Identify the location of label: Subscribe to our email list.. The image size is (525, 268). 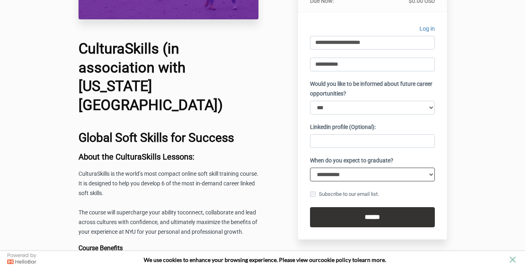
(344, 194).